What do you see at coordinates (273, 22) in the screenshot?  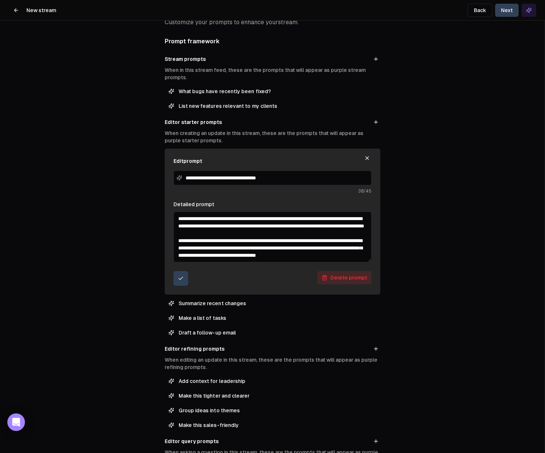 I see `p: Customize your prompts to enhance your stream .` at bounding box center [273, 22].